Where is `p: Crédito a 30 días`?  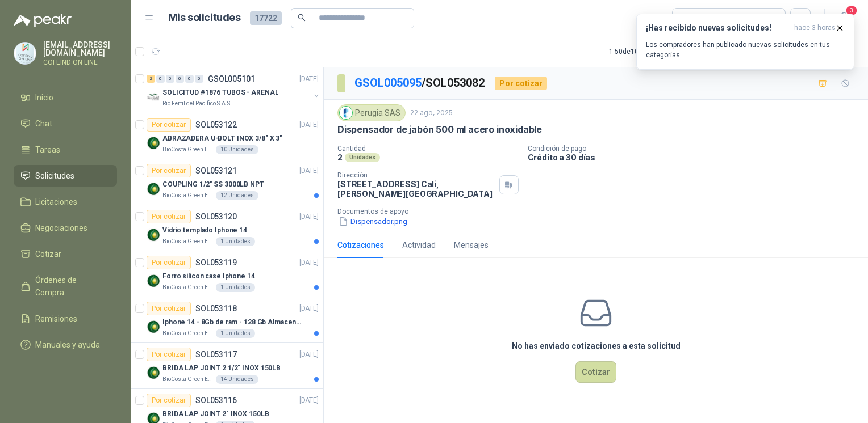 p: Crédito a 30 días is located at coordinates (696, 157).